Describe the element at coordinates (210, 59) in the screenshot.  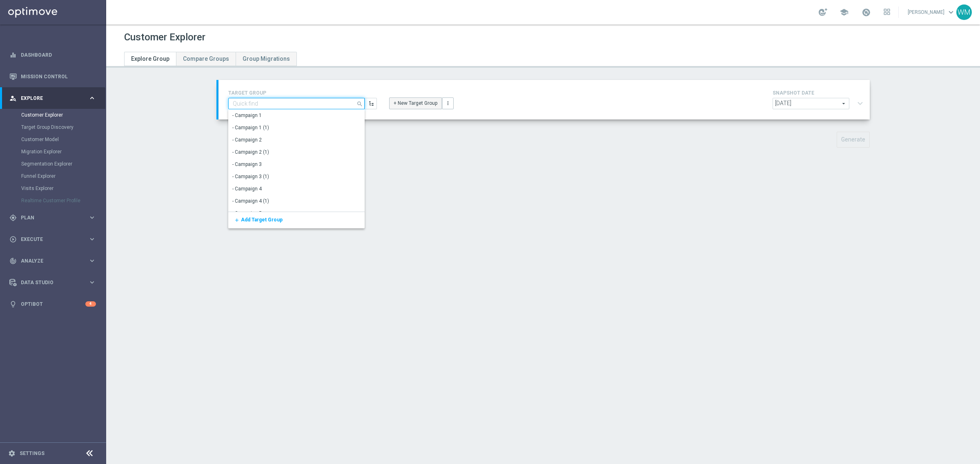
I see `ul: Tabs` at that location.